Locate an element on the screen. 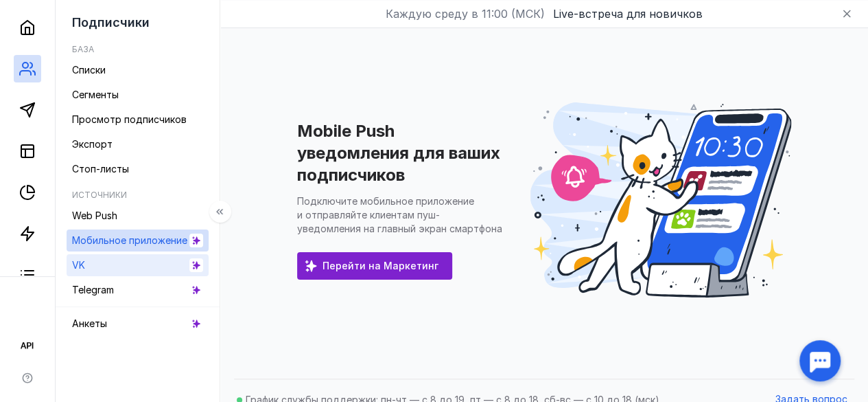 The image size is (868, 402). button: Live-встреча для новичков is located at coordinates (628, 14).